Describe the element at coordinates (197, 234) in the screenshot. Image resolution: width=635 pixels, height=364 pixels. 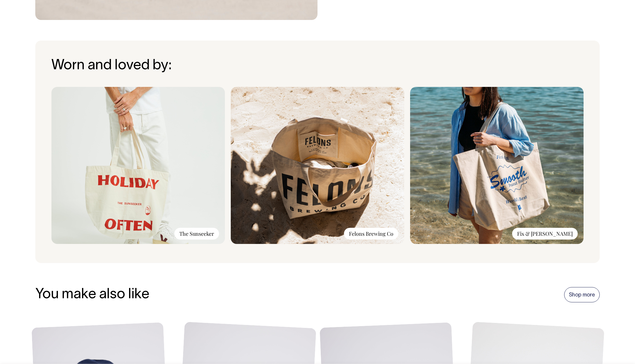
I see `div: The Sunseeker` at that location.